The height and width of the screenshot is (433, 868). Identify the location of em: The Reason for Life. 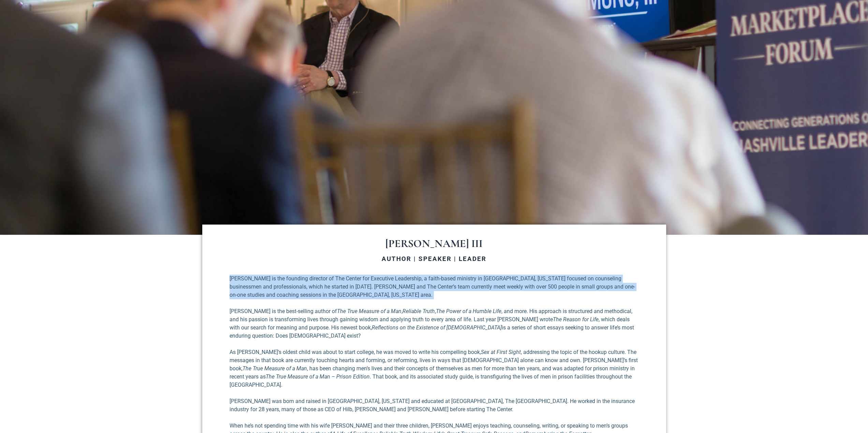
(575, 319).